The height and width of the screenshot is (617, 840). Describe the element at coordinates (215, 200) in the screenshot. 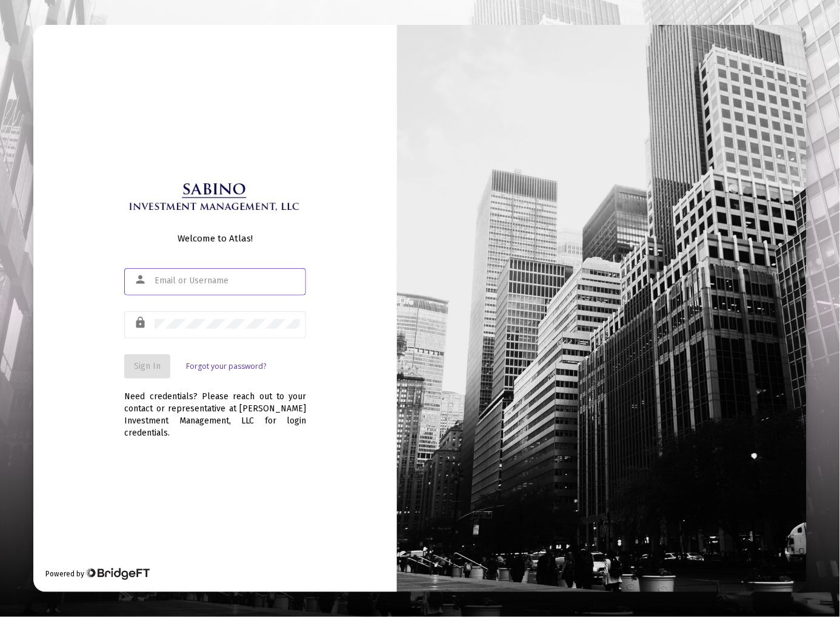

I see `img: Logo` at that location.